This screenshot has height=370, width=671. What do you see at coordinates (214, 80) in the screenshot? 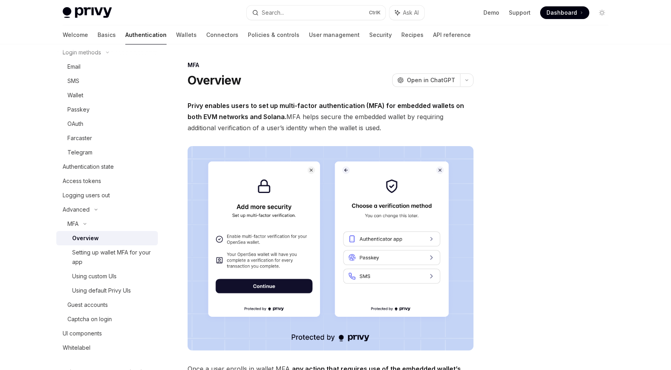
I see `h1: Overview` at bounding box center [214, 80].